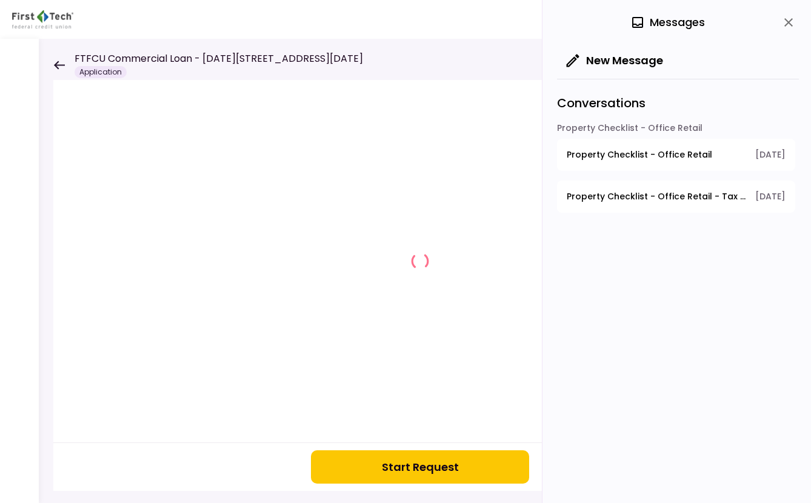 The image size is (811, 503). What do you see at coordinates (42, 19) in the screenshot?
I see `img: Partner icon` at bounding box center [42, 19].